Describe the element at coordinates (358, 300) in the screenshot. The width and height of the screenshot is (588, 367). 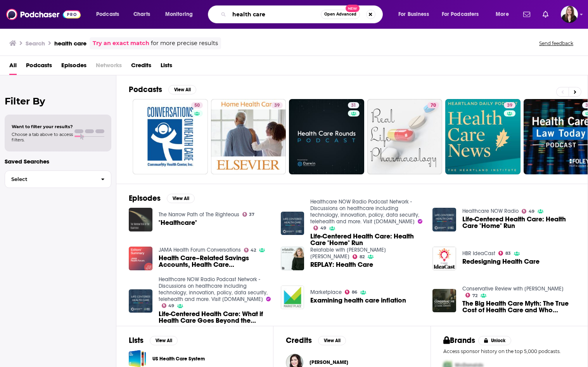
I see `a: Examining health care inflation` at that location.